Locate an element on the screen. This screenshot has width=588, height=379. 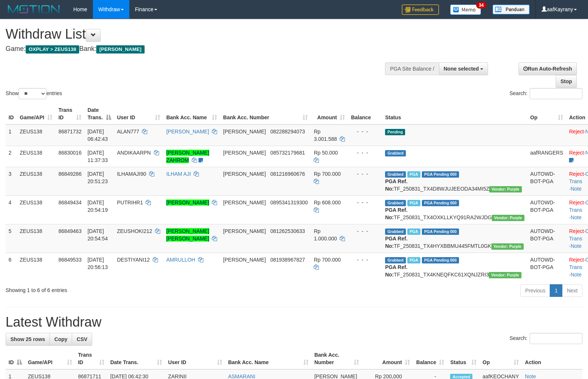
span: 86871732 is located at coordinates (70, 131).